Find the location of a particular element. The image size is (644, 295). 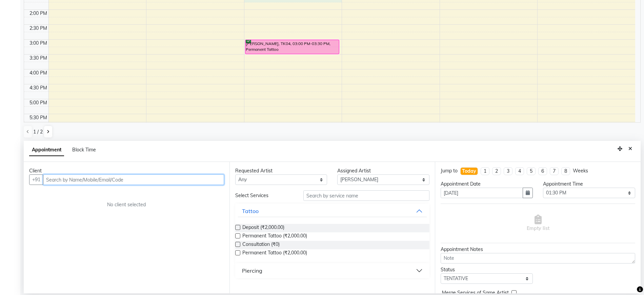

input: Search by Name/Mobile/Email/Code is located at coordinates (133, 179).